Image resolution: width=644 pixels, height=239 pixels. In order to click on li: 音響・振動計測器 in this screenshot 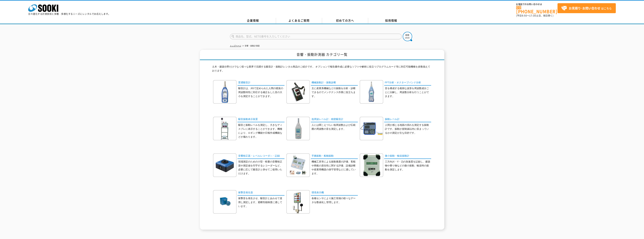, I will do `click(251, 46)`.